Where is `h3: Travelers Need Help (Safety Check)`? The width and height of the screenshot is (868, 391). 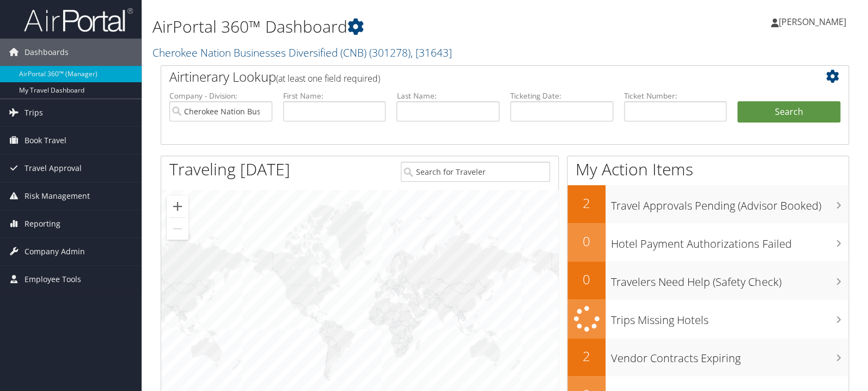 h3: Travelers Need Help (Safety Check) is located at coordinates (730, 279).